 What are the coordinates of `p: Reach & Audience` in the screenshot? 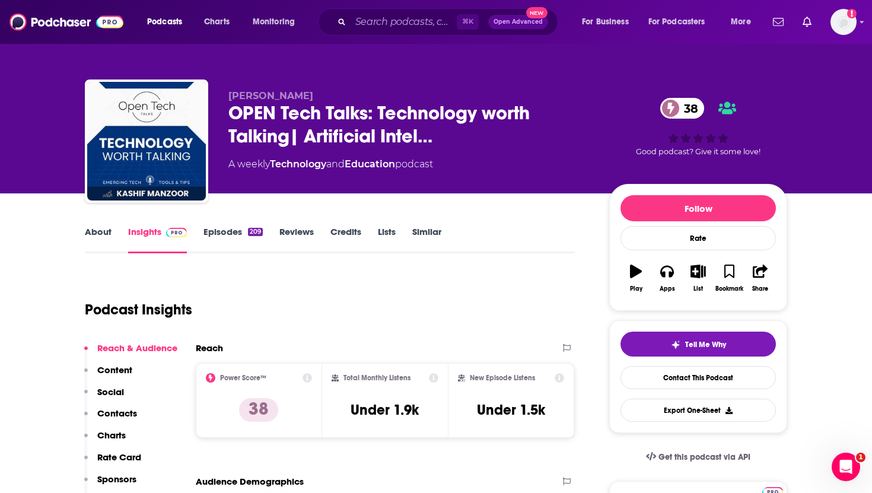 It's located at (137, 348).